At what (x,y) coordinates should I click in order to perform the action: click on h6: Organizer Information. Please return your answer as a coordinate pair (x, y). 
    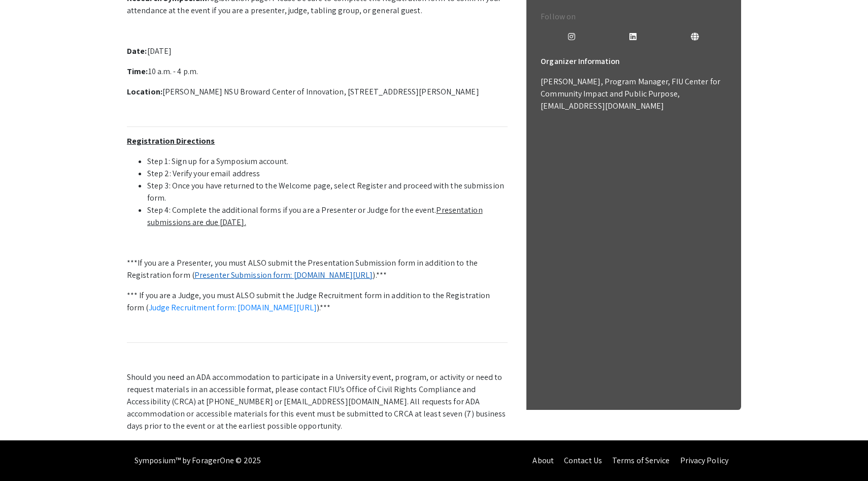
    Looking at the image, I should click on (634, 61).